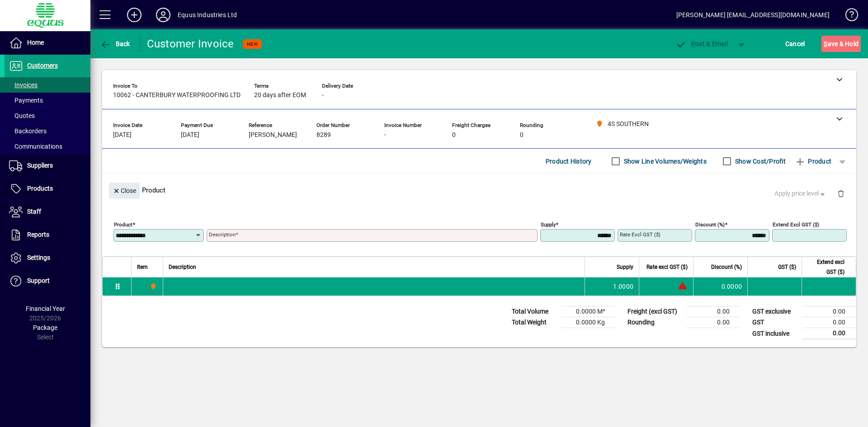 Image resolution: width=868 pixels, height=427 pixels. I want to click on span: Quotes, so click(22, 115).